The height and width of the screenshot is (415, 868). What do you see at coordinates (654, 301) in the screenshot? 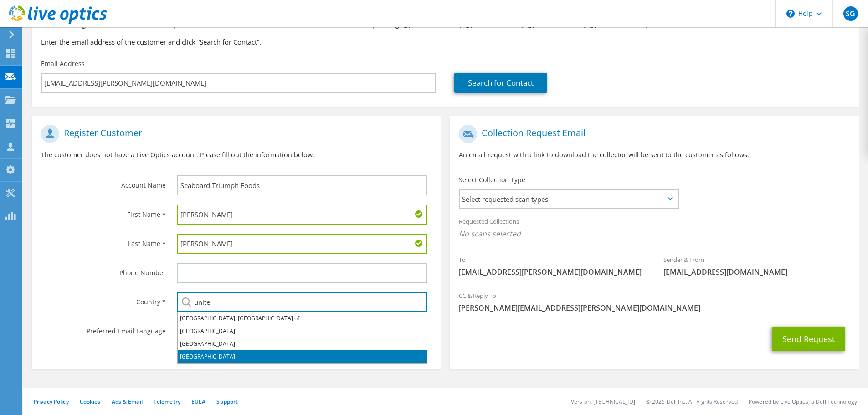
I see `div: CC & Reply To` at bounding box center [654, 301].